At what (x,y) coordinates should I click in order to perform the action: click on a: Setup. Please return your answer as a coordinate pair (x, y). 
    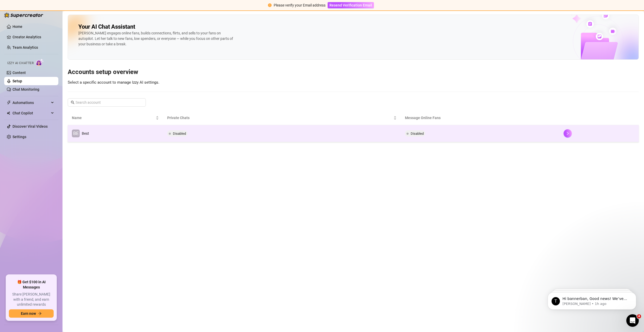
    Looking at the image, I should click on (17, 81).